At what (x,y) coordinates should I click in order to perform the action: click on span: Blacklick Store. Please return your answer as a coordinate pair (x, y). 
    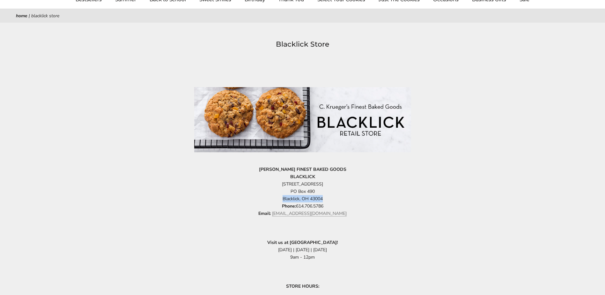
    Looking at the image, I should click on (45, 16).